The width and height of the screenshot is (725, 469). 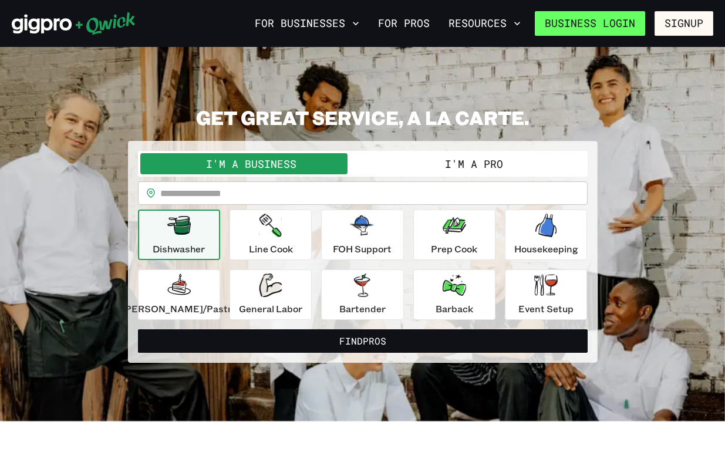 What do you see at coordinates (307, 23) in the screenshot?
I see `button: For Businesses` at bounding box center [307, 23].